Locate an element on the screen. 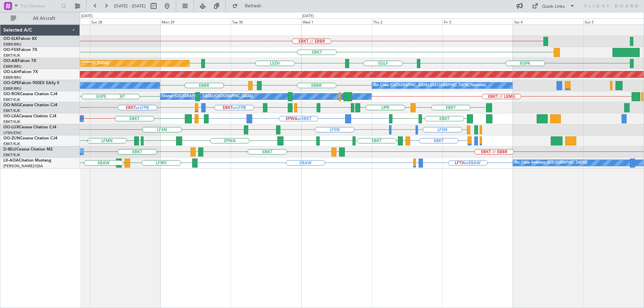 This screenshot has height=308, width=644. a: OO-LXACessna Citation CJ4 is located at coordinates (30, 116).